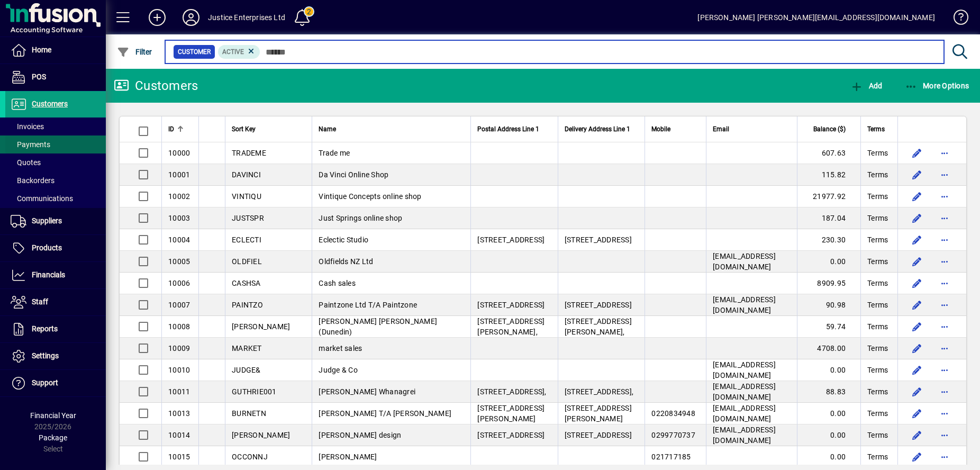 The width and height of the screenshot is (980, 470). I want to click on span: CASHSA, so click(246, 283).